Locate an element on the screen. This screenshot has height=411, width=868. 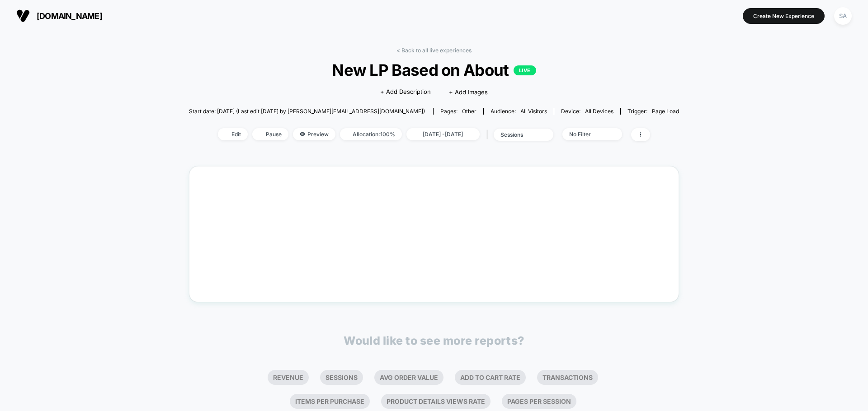
span: Edit is located at coordinates (233, 134).